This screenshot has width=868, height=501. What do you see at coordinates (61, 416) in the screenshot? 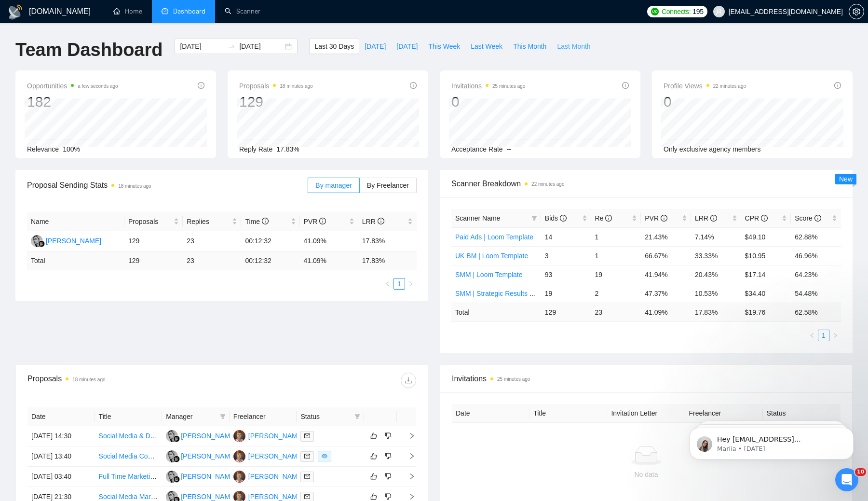
I see `th: Date` at bounding box center [61, 416].